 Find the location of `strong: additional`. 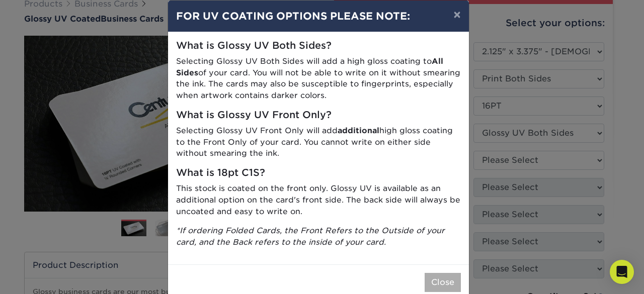

strong: additional is located at coordinates (359, 131).